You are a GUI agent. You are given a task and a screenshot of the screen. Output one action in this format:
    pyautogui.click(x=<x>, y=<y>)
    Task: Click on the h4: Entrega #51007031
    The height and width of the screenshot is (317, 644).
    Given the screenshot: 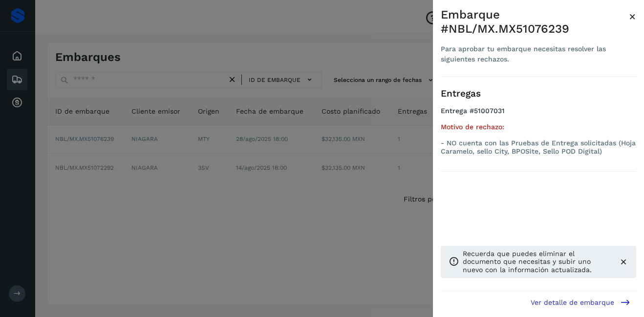 What is the action you would take?
    pyautogui.click(x=538, y=115)
    